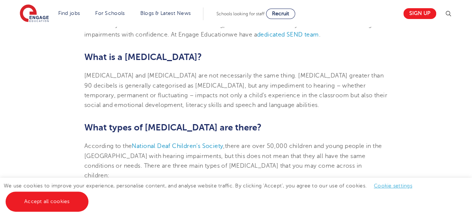 The width and height of the screenshot is (472, 218). What do you see at coordinates (166, 13) in the screenshot?
I see `a: Blogs & Latest News` at bounding box center [166, 13].